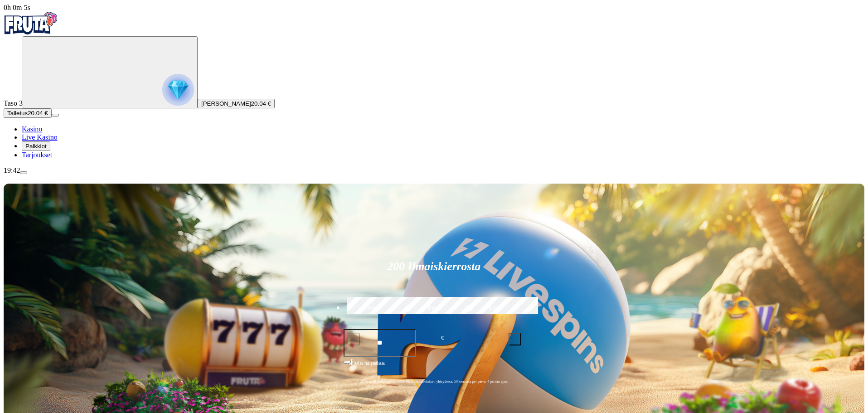  Describe the element at coordinates (31, 23) in the screenshot. I see `img: Fruta` at that location.